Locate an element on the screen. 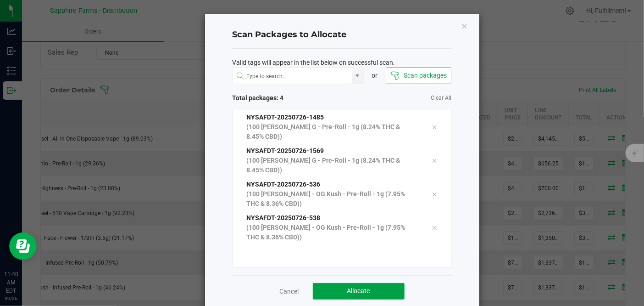 This screenshot has width=644, height=306. button: Scan packages is located at coordinates (418, 76).